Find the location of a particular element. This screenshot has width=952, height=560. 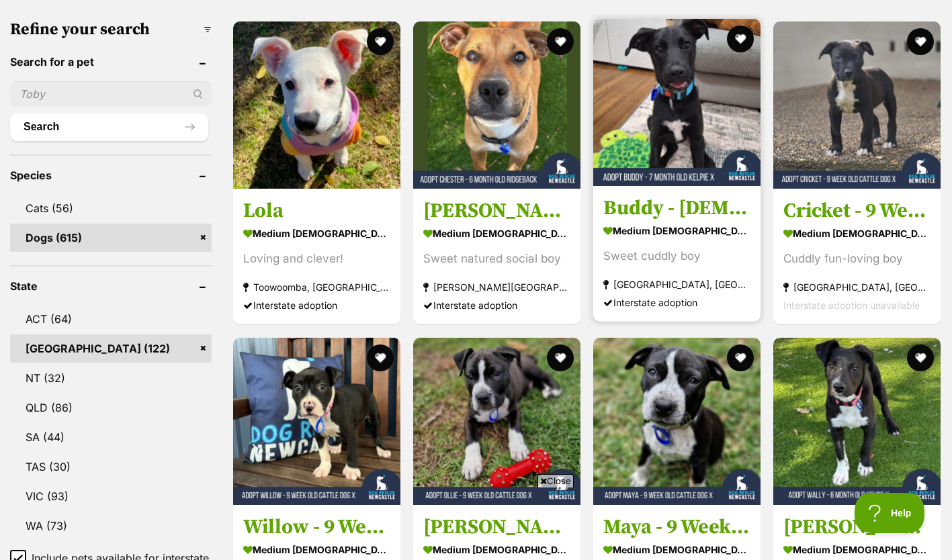

header: State is located at coordinates (111, 286).